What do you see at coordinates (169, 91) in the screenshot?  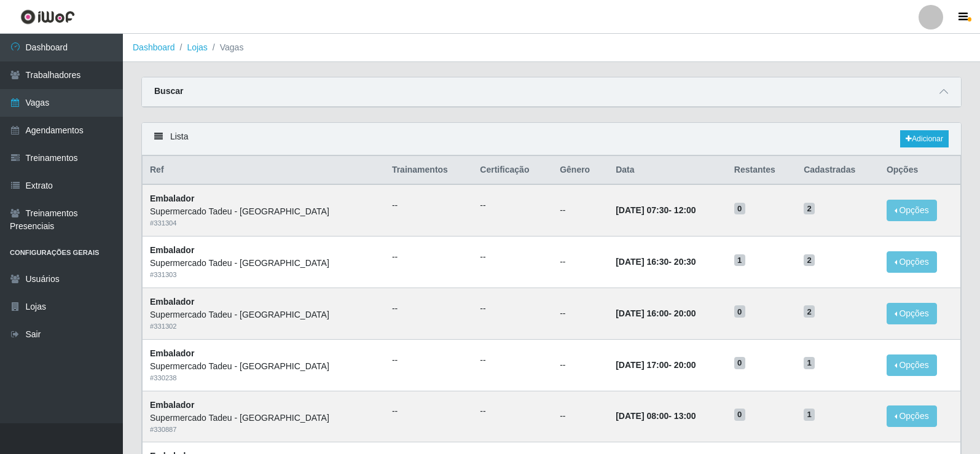 I see `strong: Buscar` at bounding box center [169, 91].